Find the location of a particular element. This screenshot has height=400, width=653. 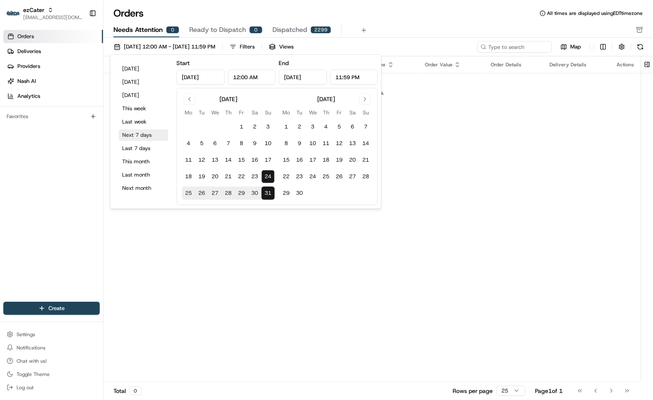

input: Time is located at coordinates (354, 77).